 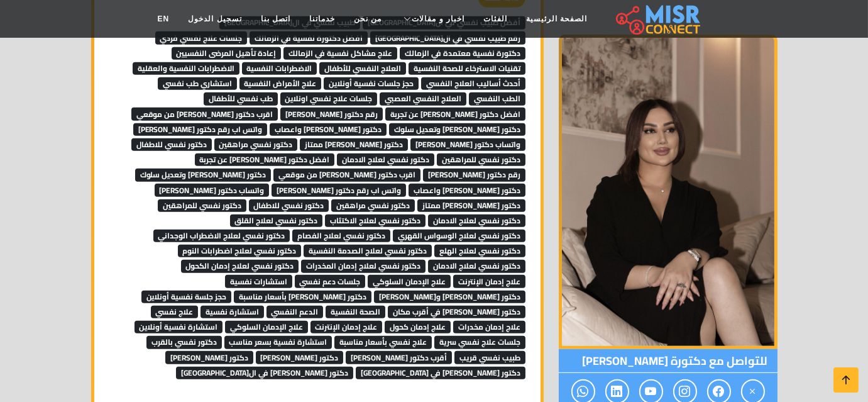 What do you see at coordinates (368, 19) in the screenshot?
I see `a: من نحن` at bounding box center [368, 19].